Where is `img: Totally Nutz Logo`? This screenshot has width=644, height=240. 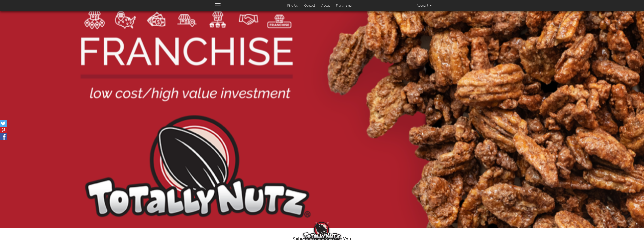
img: Totally Nutz Logo is located at coordinates (322, 231).